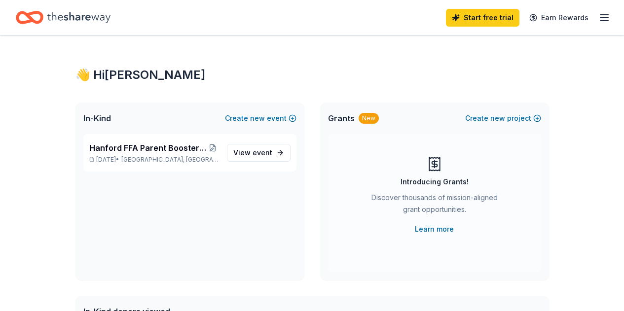 The width and height of the screenshot is (624, 311). Describe the element at coordinates (258, 153) in the screenshot. I see `a: View event` at that location.